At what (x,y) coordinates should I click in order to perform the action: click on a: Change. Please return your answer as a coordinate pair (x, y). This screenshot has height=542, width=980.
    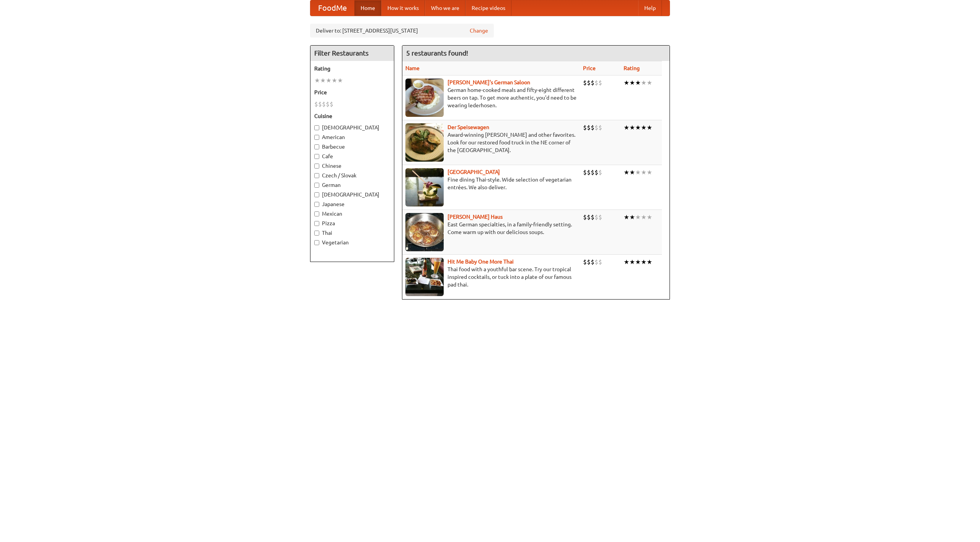
    Looking at the image, I should click on (479, 30).